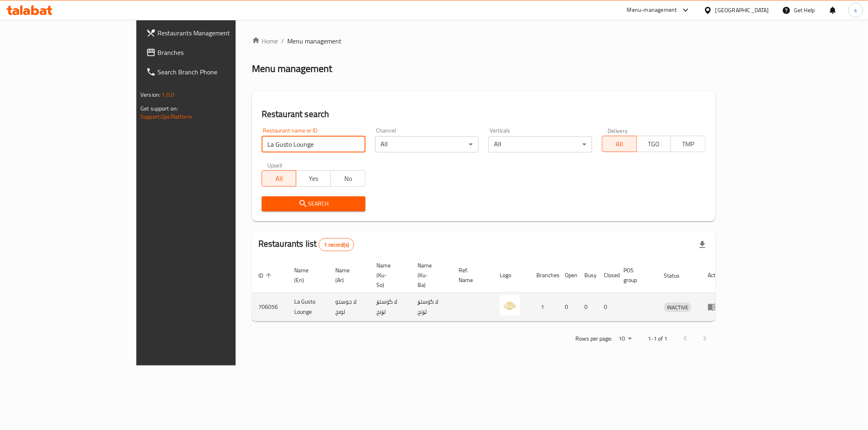 The height and width of the screenshot is (430, 868). I want to click on button: TMP, so click(688, 144).